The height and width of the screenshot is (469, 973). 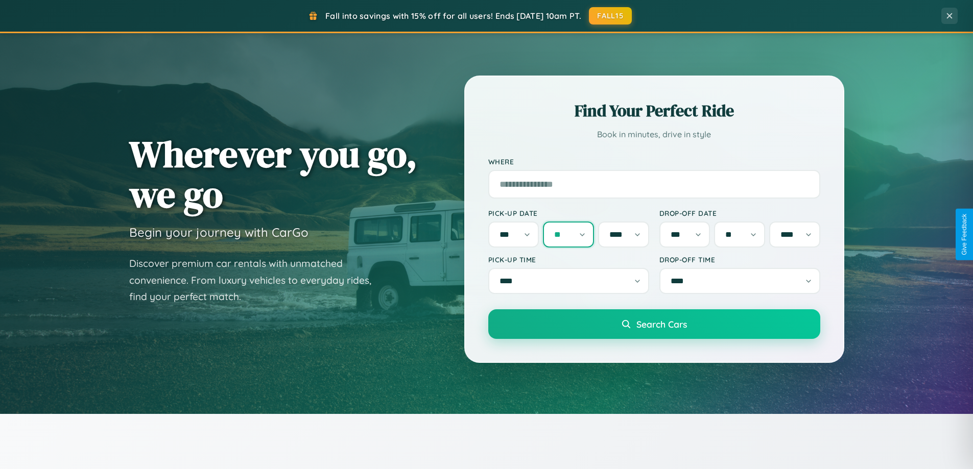 What do you see at coordinates (661, 324) in the screenshot?
I see `span: Search Cars` at bounding box center [661, 324].